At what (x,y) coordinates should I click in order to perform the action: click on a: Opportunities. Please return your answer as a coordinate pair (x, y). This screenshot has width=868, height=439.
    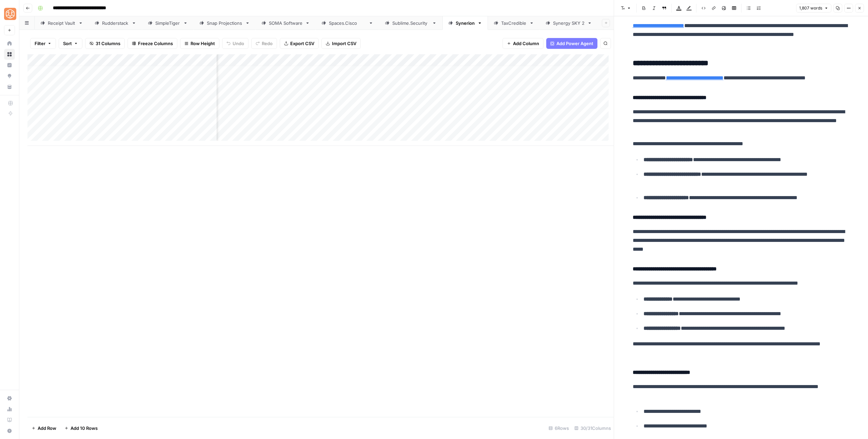
    Looking at the image, I should click on (10, 76).